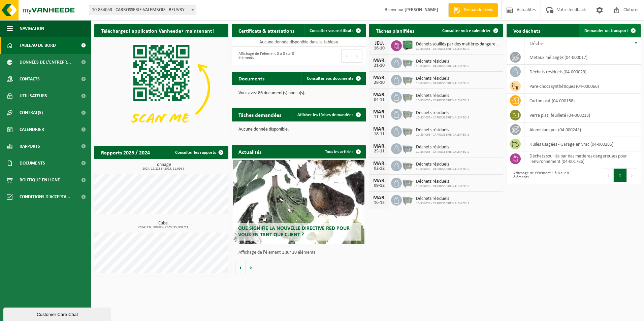  What do you see at coordinates (40, 180) in the screenshot?
I see `span: Boutique en ligne` at bounding box center [40, 180].